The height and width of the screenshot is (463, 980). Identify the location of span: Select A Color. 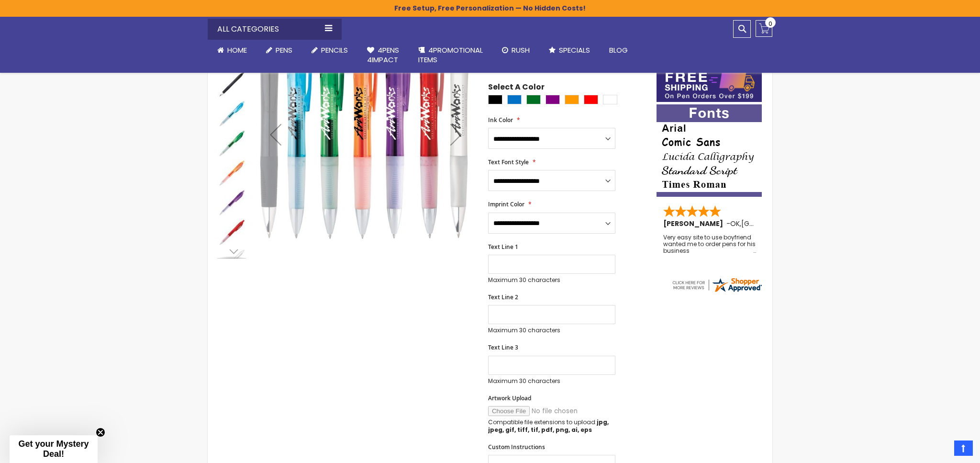
(516, 88).